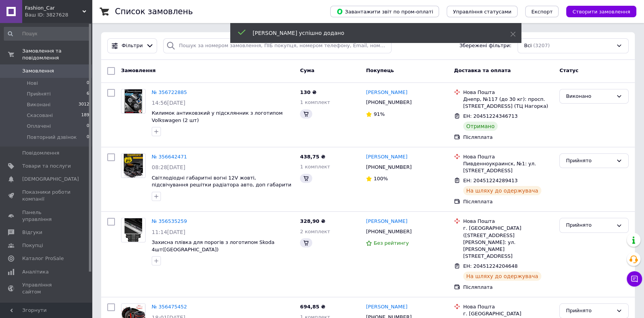 The image size is (644, 318). What do you see at coordinates (43, 258) in the screenshot?
I see `span: Каталог ProSale` at bounding box center [43, 258].